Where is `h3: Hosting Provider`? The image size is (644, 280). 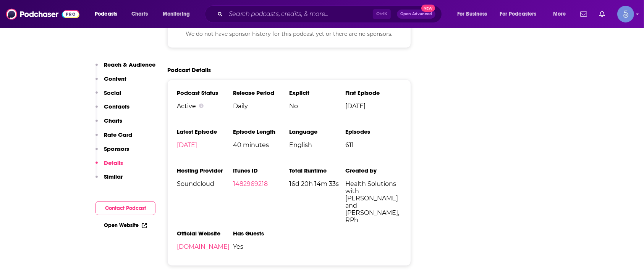 h3: Hosting Provider is located at coordinates (205, 170).